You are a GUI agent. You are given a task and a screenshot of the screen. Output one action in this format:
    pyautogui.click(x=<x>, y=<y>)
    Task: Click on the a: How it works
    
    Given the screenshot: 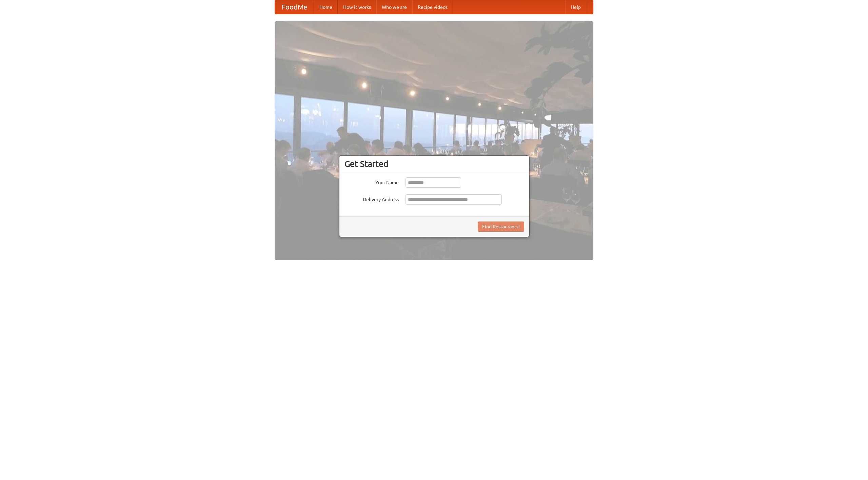 What is the action you would take?
    pyautogui.click(x=357, y=7)
    